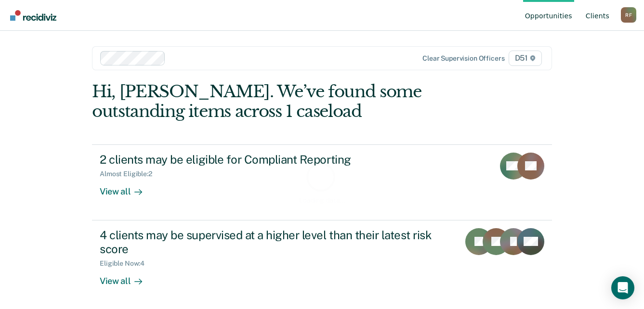  Describe the element at coordinates (33, 15) in the screenshot. I see `img: Recidiviz` at that location.